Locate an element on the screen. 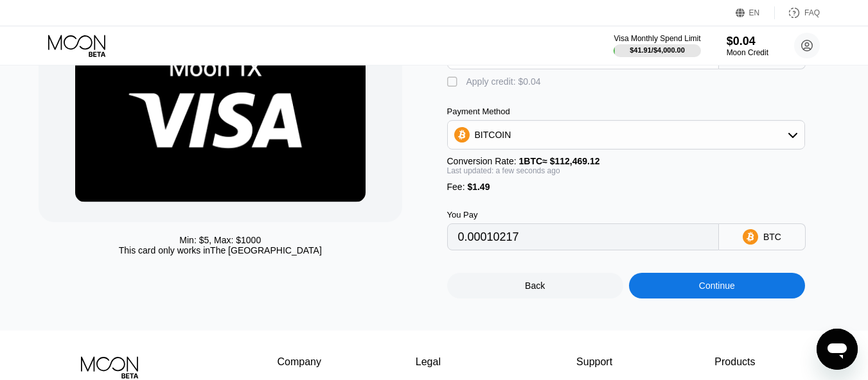 The image size is (868, 380). div: Legal is located at coordinates (449, 362).